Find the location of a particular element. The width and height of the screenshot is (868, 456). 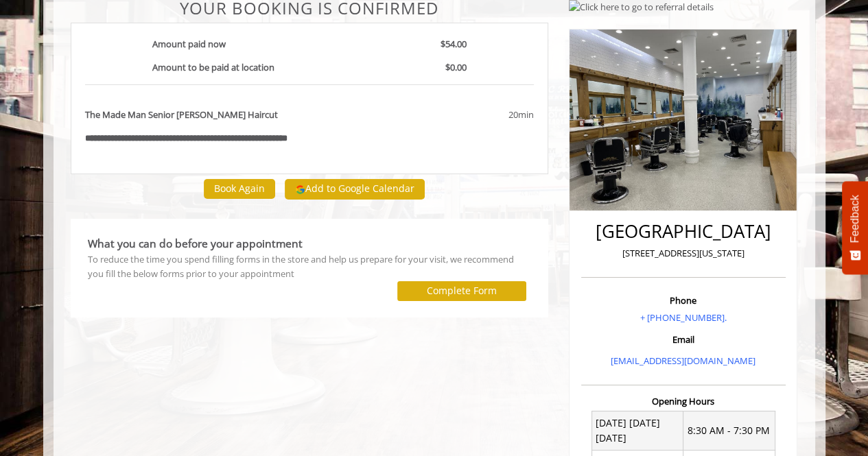

h3: Phone is located at coordinates (683, 300).